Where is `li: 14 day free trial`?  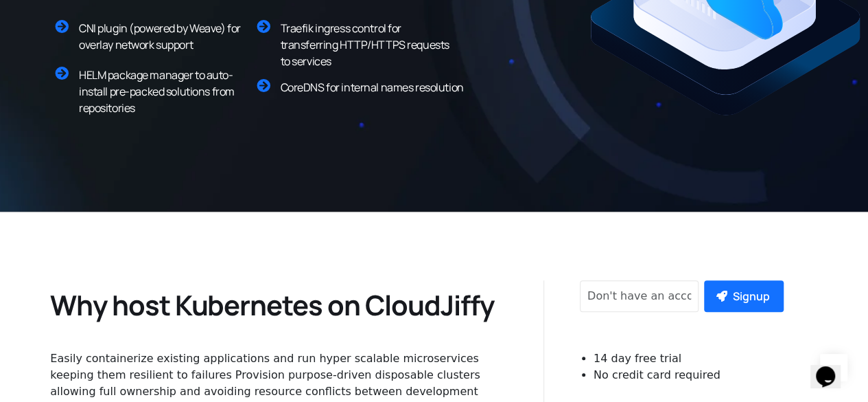
li: 14 day free trial is located at coordinates (695, 358).